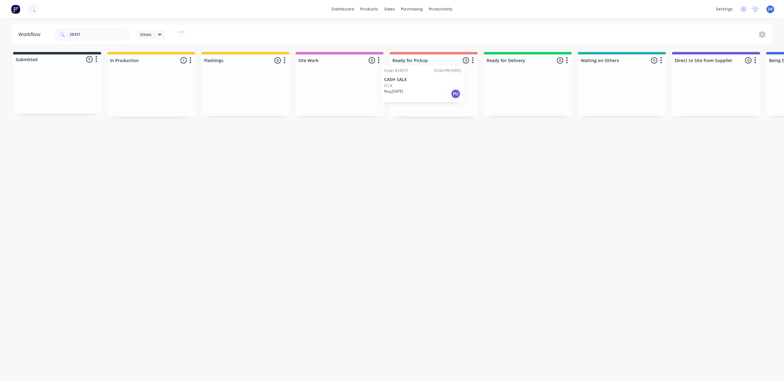  I want to click on div: products, so click(369, 9).